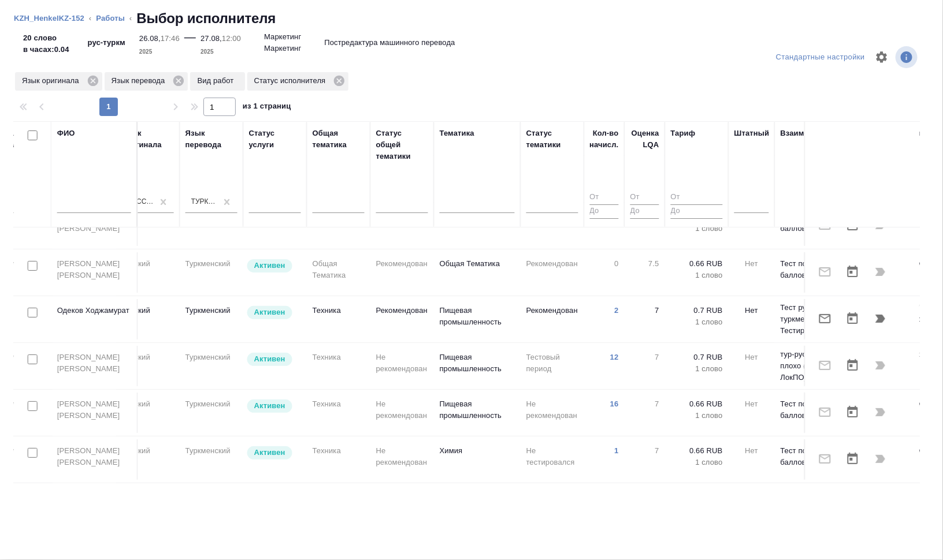 This screenshot has height=560, width=943. I want to click on p: 20 слово, so click(46, 38).